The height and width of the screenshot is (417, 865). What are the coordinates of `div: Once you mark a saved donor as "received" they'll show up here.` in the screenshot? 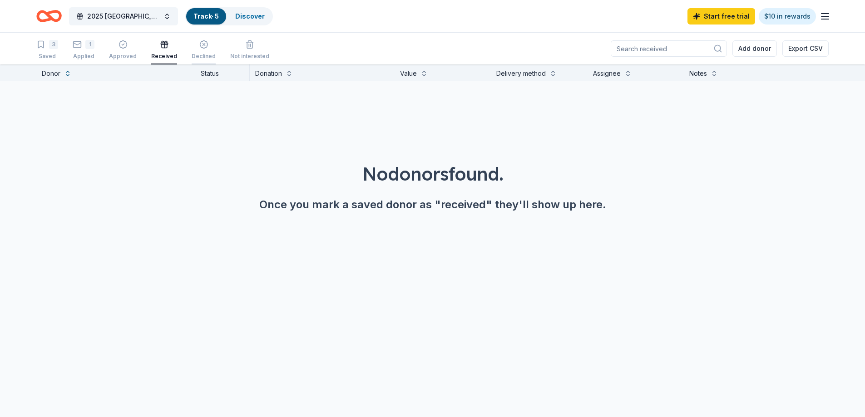 It's located at (432, 205).